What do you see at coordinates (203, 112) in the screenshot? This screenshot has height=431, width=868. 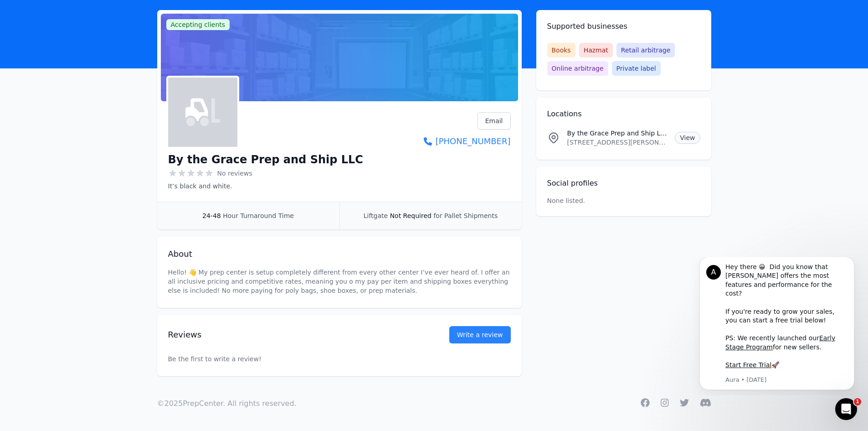 I see `img: By the Grace Prep and Ship LLC` at bounding box center [203, 112].